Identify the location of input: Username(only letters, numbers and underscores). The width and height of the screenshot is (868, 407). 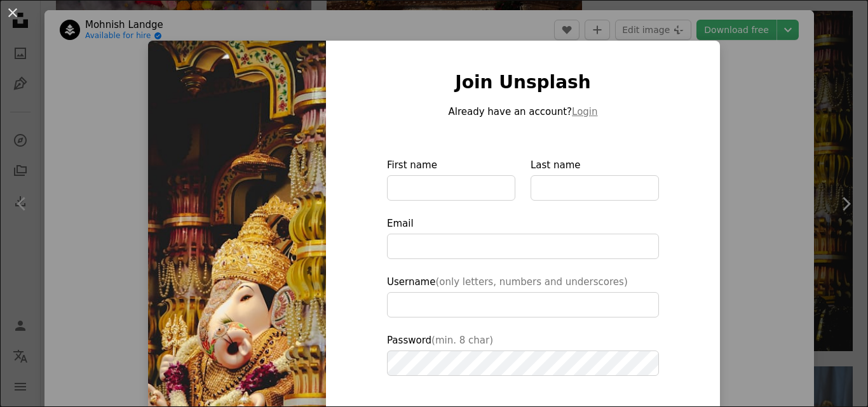
(523, 305).